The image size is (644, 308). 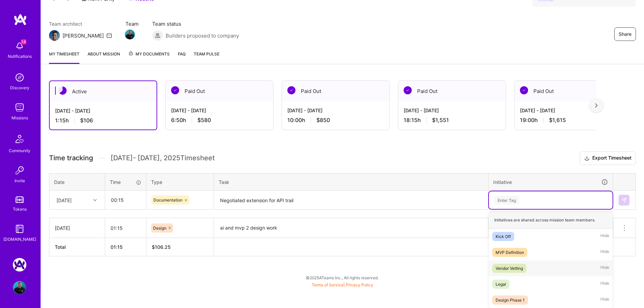 What do you see at coordinates (551, 220) in the screenshot?
I see `div: Initiatives are shared across mission team members.` at bounding box center [551, 220].